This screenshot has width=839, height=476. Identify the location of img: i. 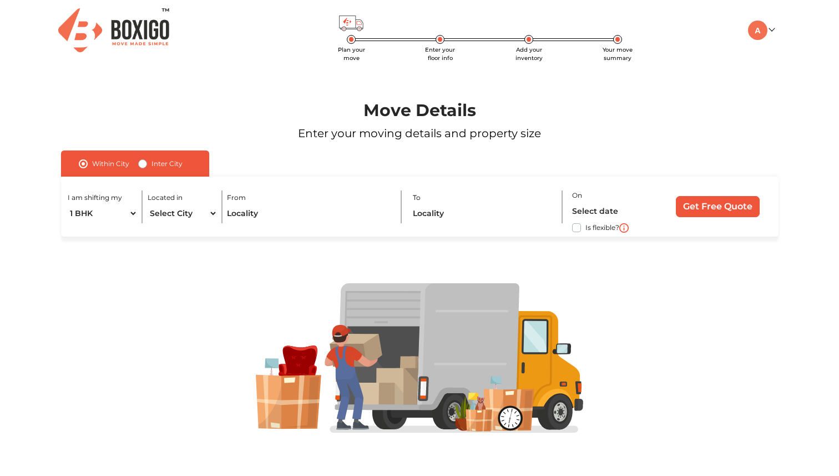
(624, 228).